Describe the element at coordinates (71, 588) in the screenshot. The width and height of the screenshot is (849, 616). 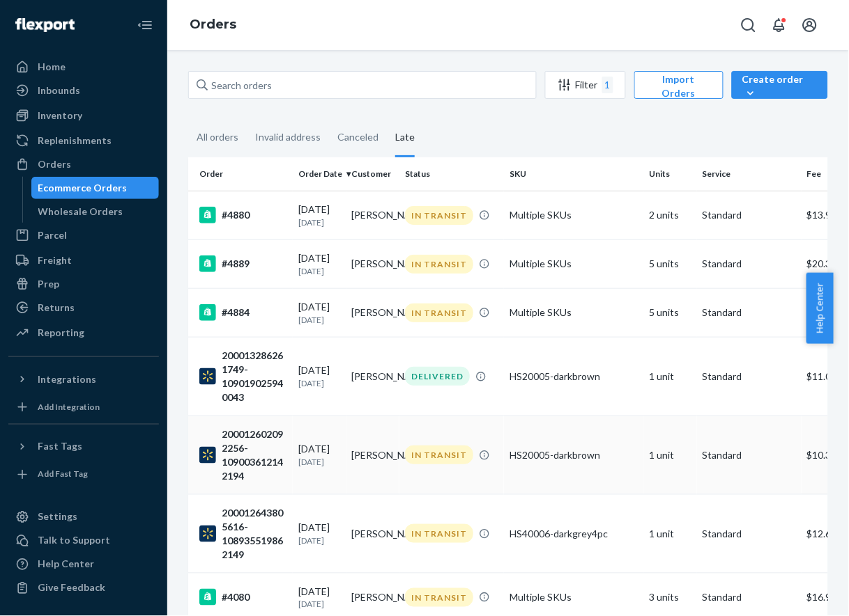
I see `div: Give Feedback` at that location.